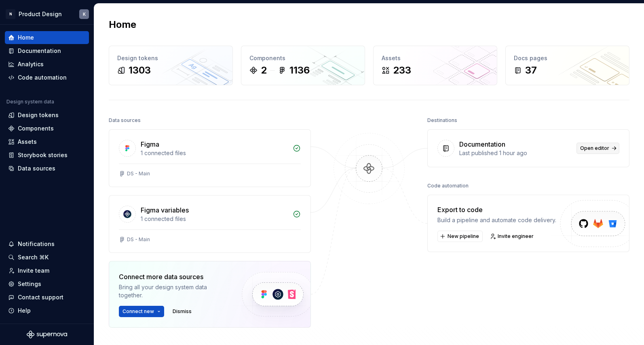  What do you see at coordinates (47, 115) in the screenshot?
I see `a: Design tokens` at bounding box center [47, 115].